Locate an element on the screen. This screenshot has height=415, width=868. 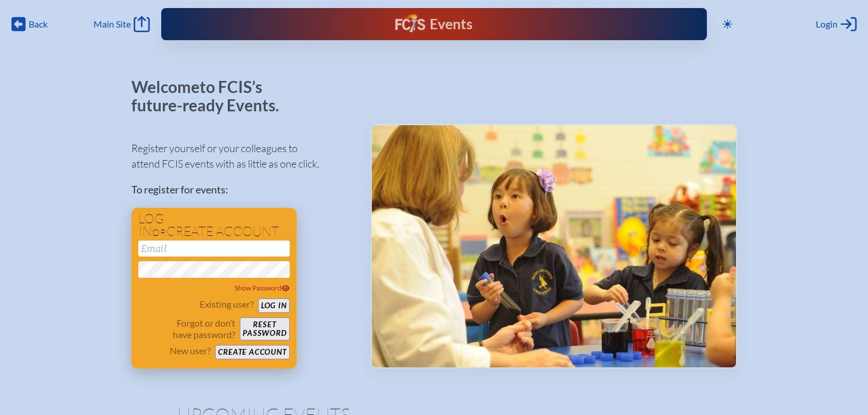
p: To register for events: is located at coordinates (242, 189).